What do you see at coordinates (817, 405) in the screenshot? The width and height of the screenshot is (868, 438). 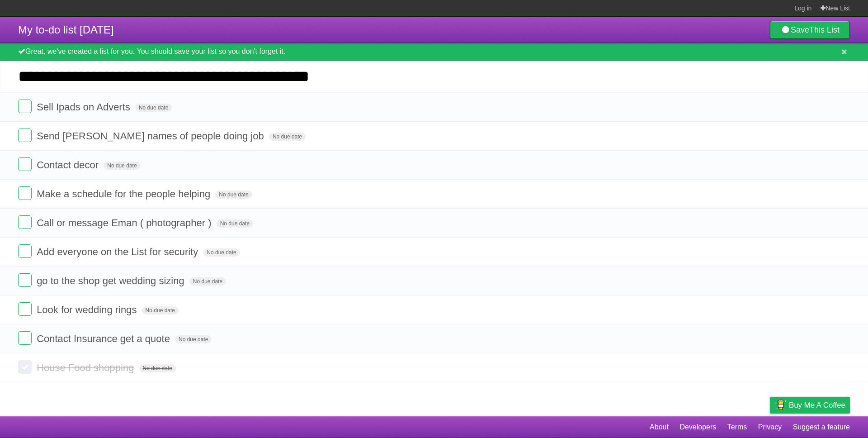 I see `span: Buy me a coffee` at bounding box center [817, 405].